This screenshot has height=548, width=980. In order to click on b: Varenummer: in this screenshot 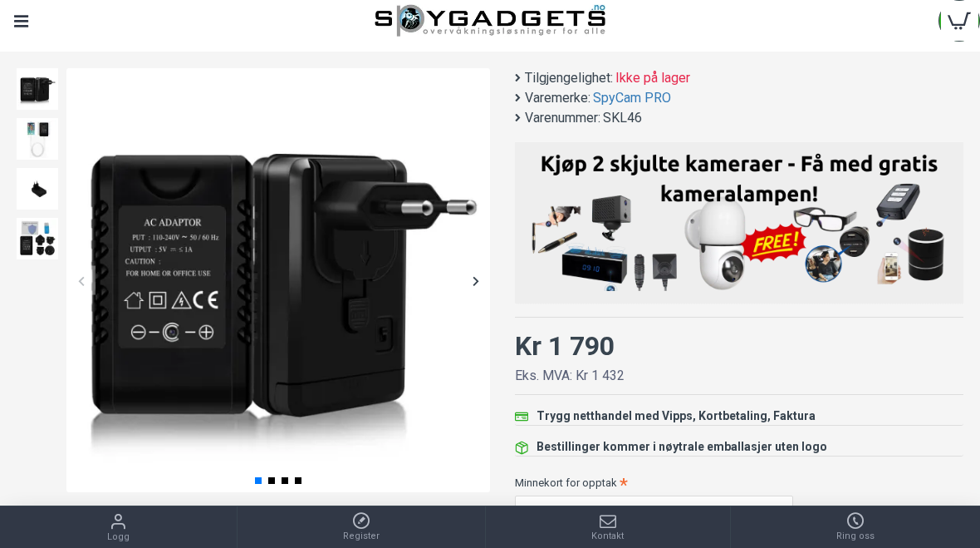, I will do `click(563, 118)`.